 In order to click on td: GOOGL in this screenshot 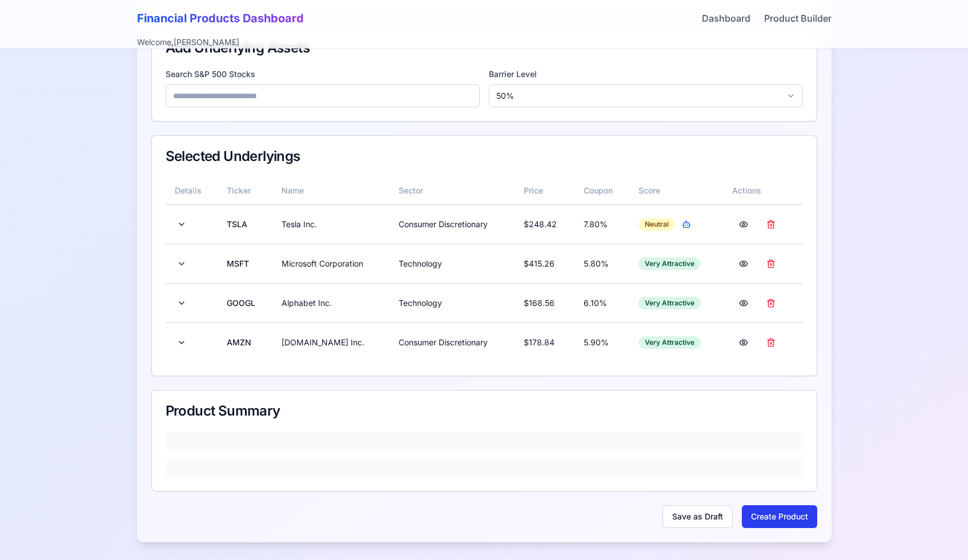, I will do `click(245, 302)`.